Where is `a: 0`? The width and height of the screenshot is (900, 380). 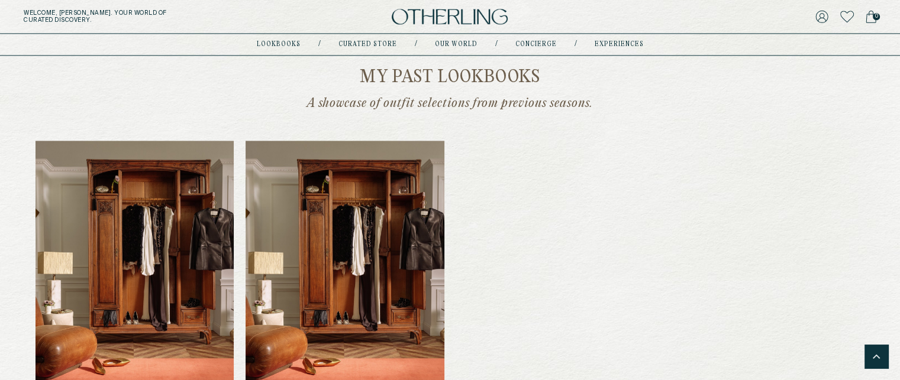 a: 0 is located at coordinates (871, 17).